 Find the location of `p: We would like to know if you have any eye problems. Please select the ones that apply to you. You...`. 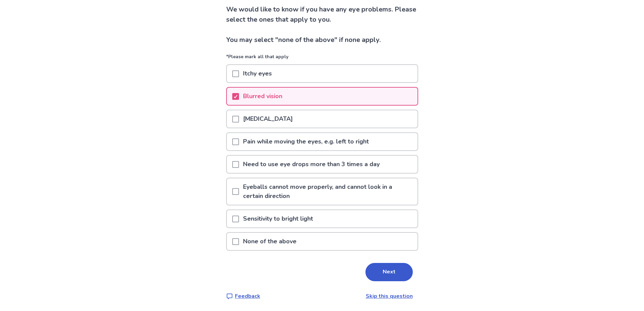

p: We would like to know if you have any eye problems. Please select the ones that apply to you. You... is located at coordinates (323, 25).